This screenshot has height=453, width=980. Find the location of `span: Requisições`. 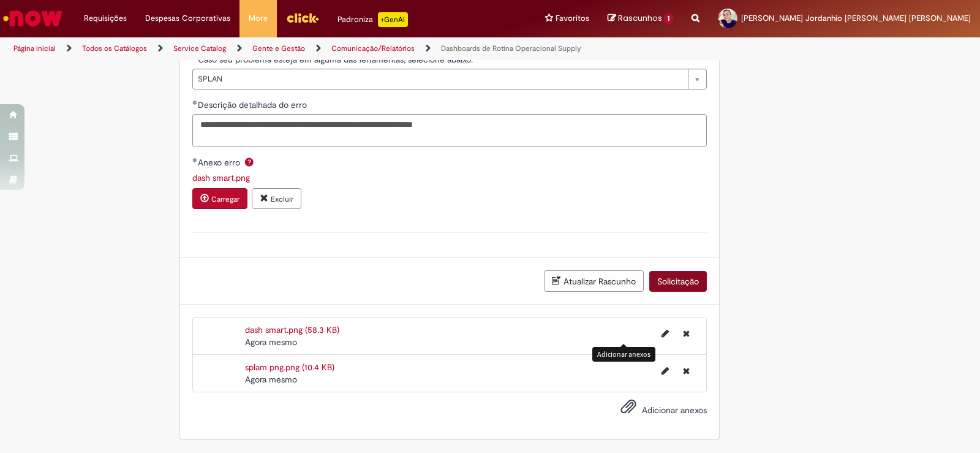

span: Requisições is located at coordinates (105, 18).